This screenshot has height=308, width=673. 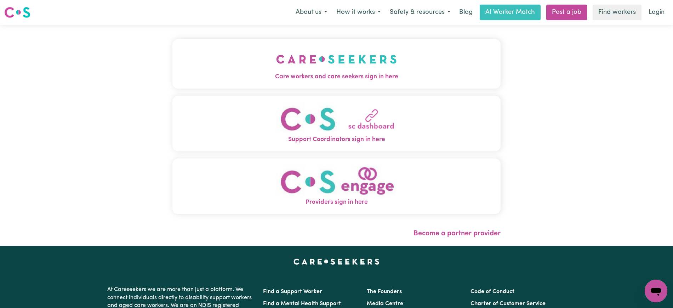 I want to click on a: Blog, so click(x=466, y=12).